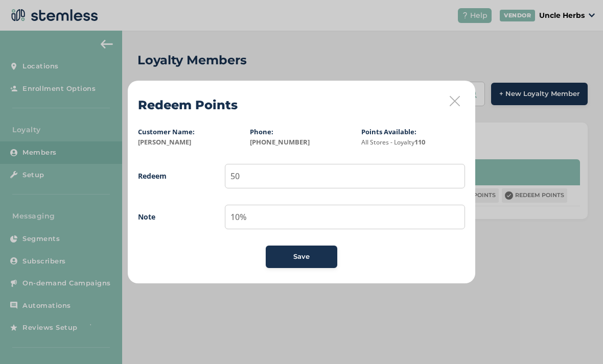 The image size is (603, 364). Describe the element at coordinates (166, 132) in the screenshot. I see `label: Customer Name:` at that location.